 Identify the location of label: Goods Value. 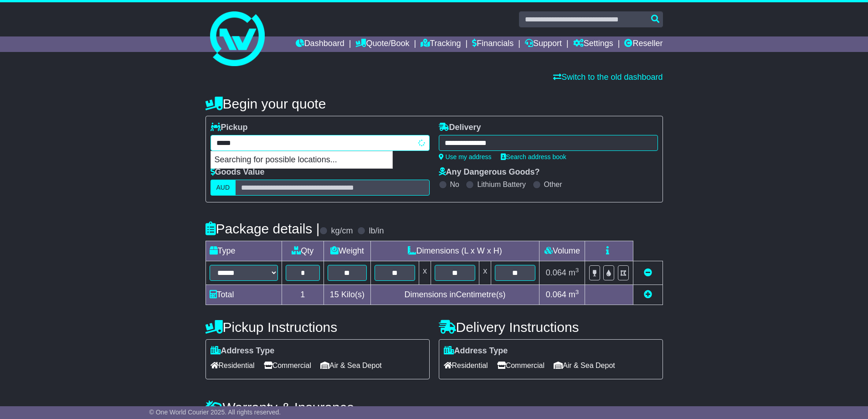
(237, 172).